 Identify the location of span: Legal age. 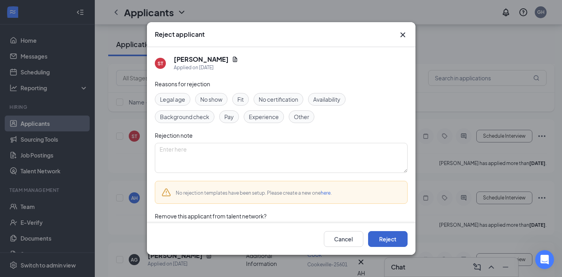
(173, 99).